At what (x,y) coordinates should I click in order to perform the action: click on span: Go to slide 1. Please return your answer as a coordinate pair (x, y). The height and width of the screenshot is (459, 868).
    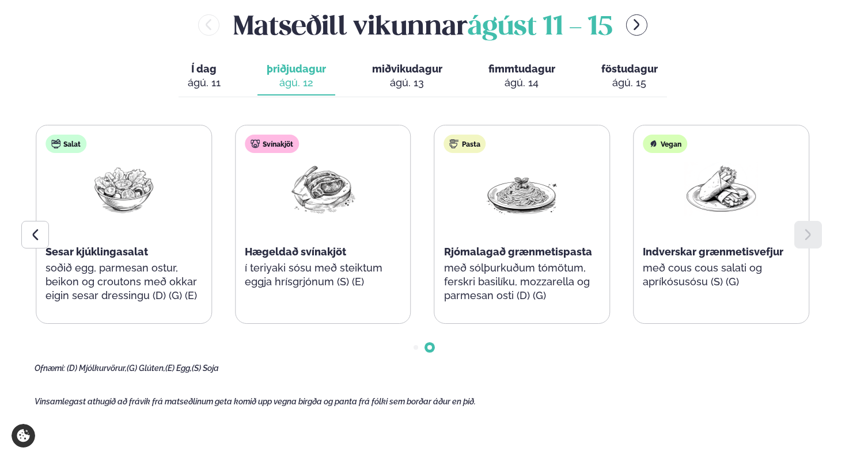
    Looking at the image, I should click on (416, 348).